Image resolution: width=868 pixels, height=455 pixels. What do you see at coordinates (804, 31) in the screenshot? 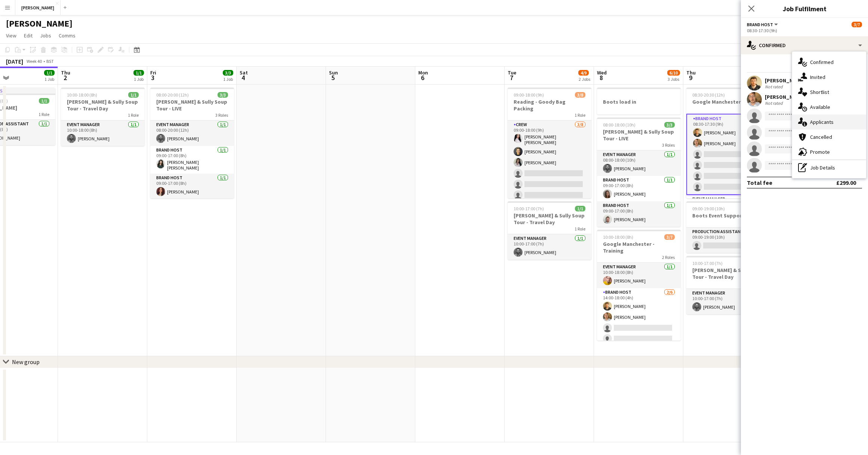
I see `div: 08:30-17:30 (9h)` at bounding box center [804, 31].